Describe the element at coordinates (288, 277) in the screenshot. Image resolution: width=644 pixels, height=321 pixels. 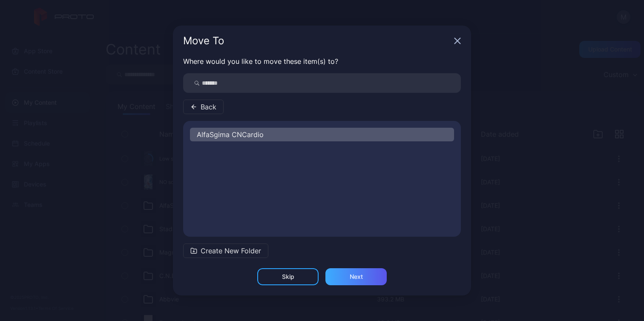
I see `div: Skip` at that location.